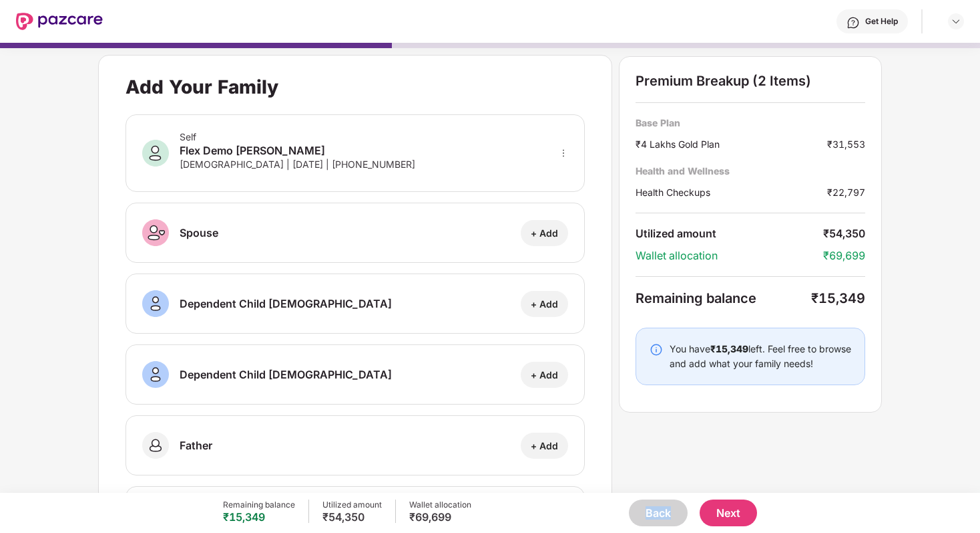  I want to click on b: ₹15,349, so click(729, 348).